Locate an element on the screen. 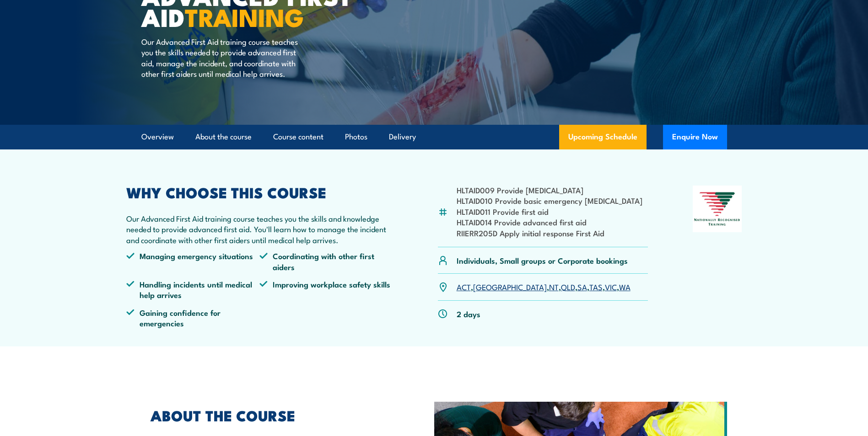  a: Delivery is located at coordinates (402, 137).